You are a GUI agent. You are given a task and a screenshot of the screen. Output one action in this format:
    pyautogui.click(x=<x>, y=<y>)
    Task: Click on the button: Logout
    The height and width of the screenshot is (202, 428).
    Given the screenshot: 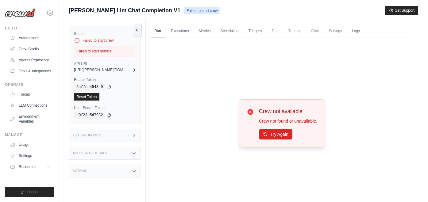 What is the action you would take?
    pyautogui.click(x=29, y=192)
    